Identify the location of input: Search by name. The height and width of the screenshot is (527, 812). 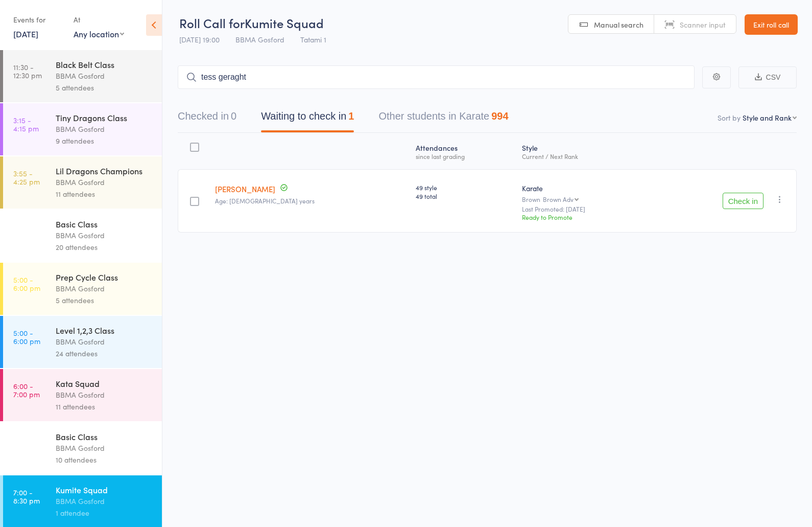
(436, 77).